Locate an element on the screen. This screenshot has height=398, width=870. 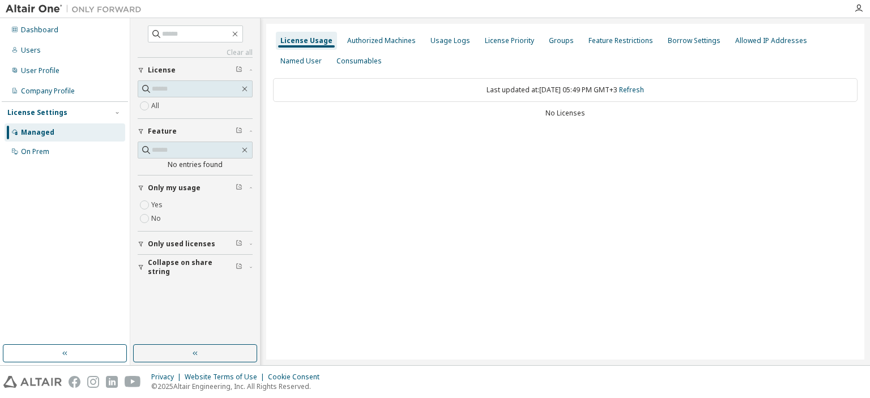
div: Users is located at coordinates (31, 50).